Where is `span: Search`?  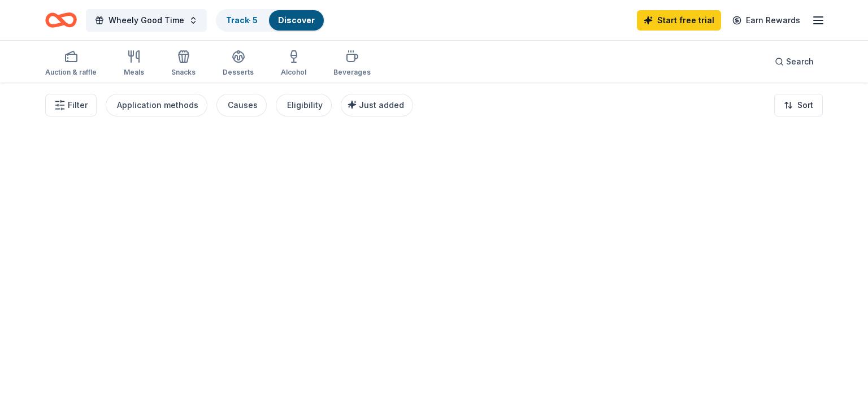 span: Search is located at coordinates (799, 61).